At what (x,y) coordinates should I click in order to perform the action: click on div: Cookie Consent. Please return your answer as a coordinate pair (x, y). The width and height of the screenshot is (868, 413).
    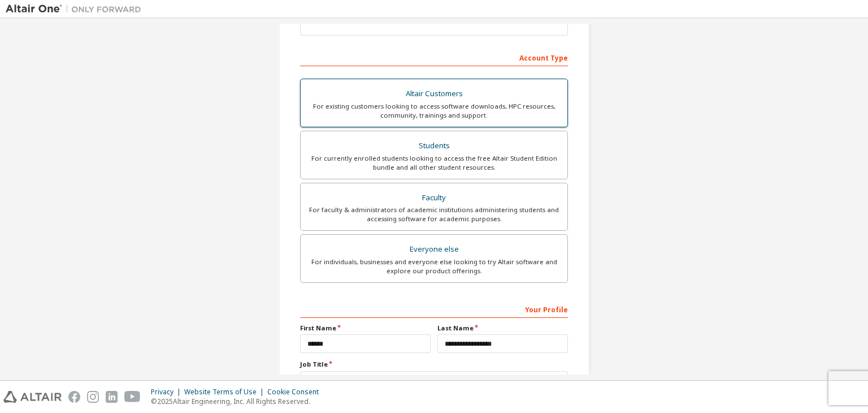
    Looking at the image, I should click on (296, 392).